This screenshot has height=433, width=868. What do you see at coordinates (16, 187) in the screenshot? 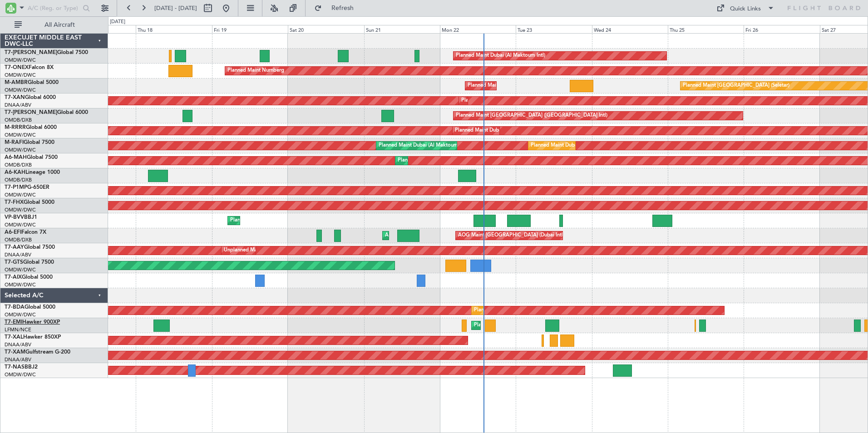
I see `span: T7-P1MP` at bounding box center [16, 187].